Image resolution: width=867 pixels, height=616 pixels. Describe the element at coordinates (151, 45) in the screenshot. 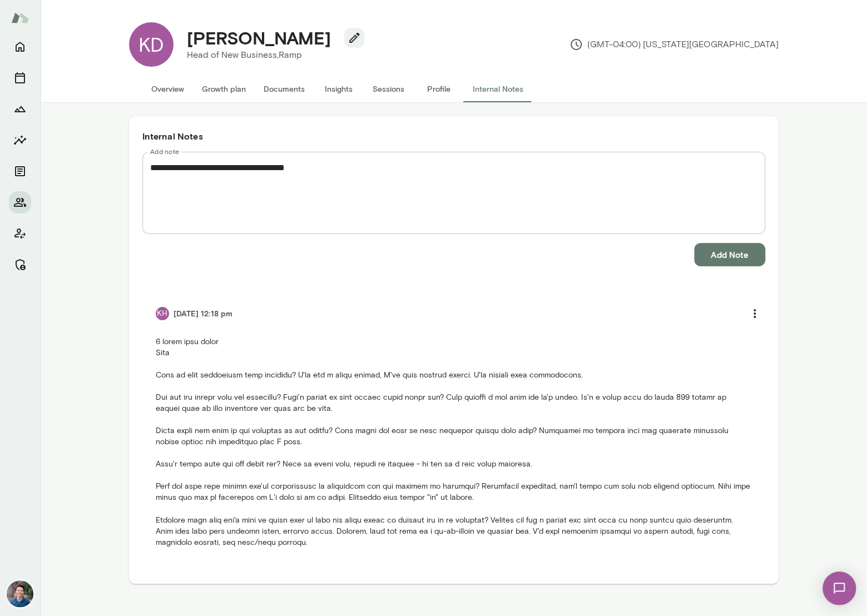

I see `div: KD` at that location.